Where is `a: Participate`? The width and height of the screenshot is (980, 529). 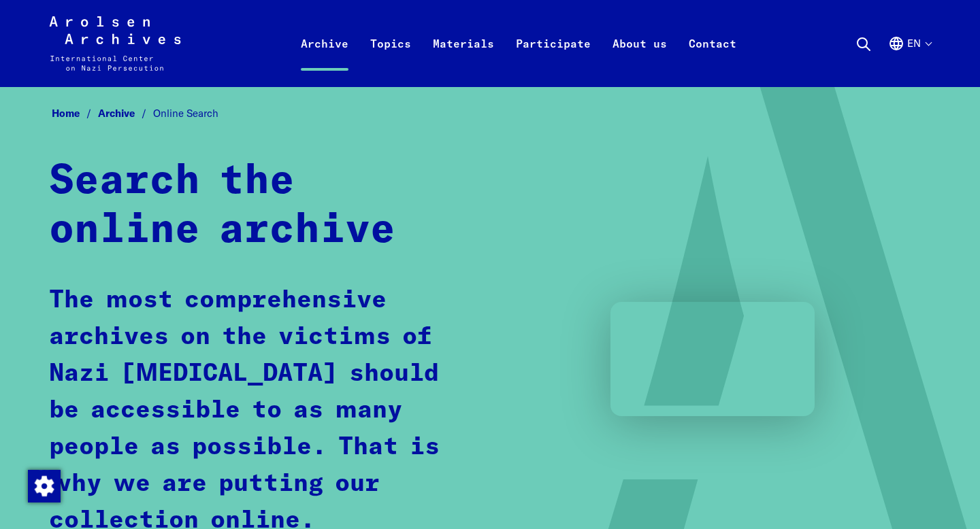
a: Participate is located at coordinates (553, 60).